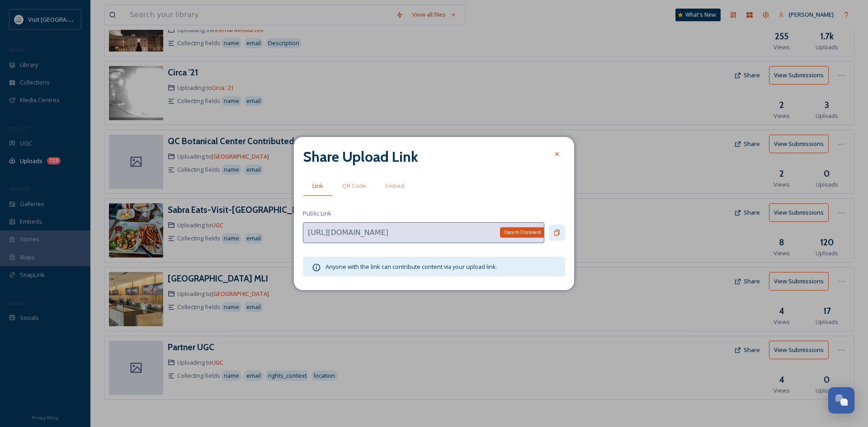  What do you see at coordinates (318, 186) in the screenshot?
I see `span: Link` at bounding box center [318, 186].